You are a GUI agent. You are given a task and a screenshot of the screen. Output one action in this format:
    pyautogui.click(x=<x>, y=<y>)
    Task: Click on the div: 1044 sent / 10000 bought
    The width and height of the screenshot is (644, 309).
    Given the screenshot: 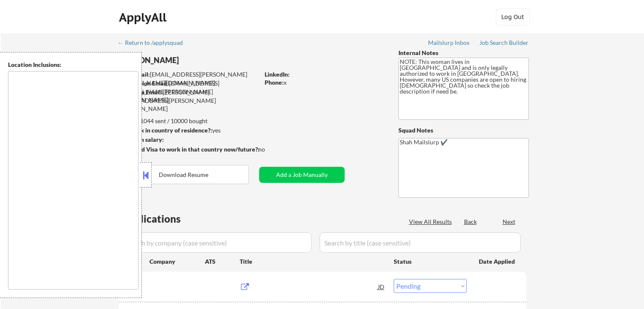 What is the action you would take?
    pyautogui.click(x=189, y=121)
    